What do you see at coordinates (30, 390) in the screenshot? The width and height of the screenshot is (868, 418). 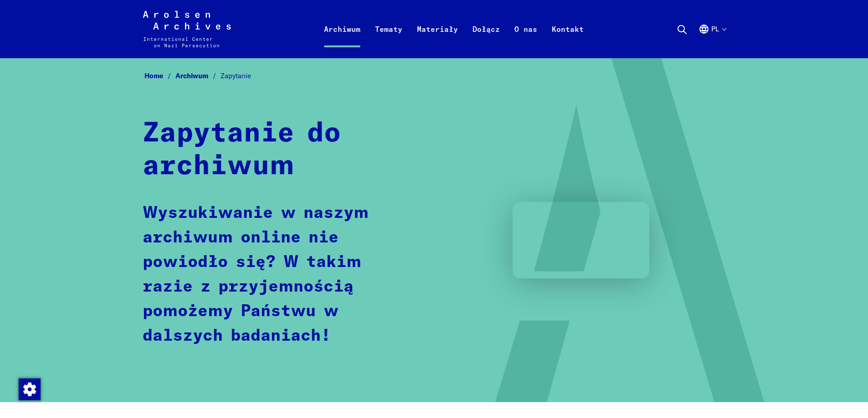 I see `img: Zmienić zgodę` at bounding box center [30, 390].